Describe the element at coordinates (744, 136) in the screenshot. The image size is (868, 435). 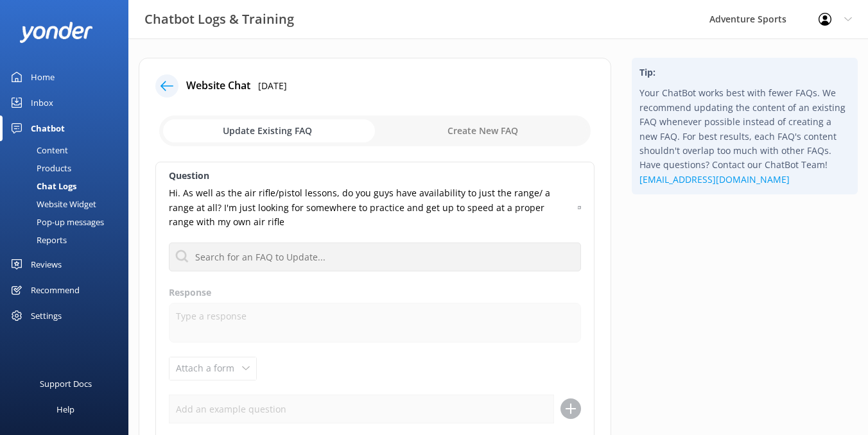
I see `p: Your ChatBot works best with fewer FAQs. We recommend updating the content of an existing FAQ whe...` at that location.